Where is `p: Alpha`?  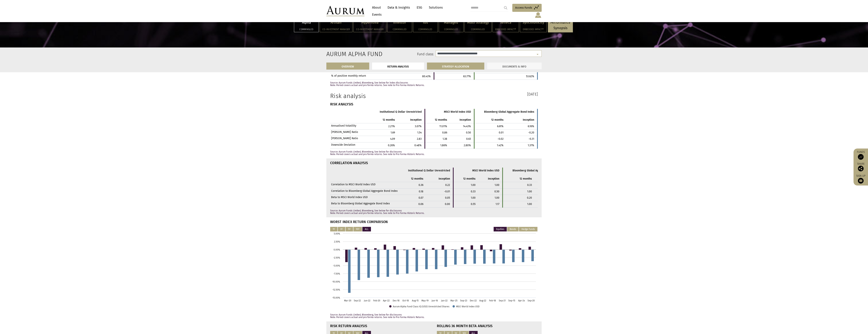 p: Alpha is located at coordinates (306, 23).